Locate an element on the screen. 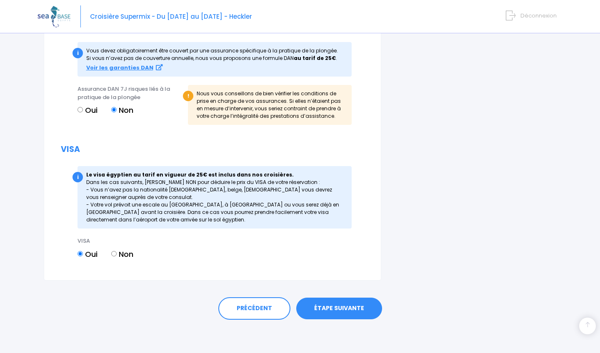  a: Voir les garanties DAN is located at coordinates (124, 68).